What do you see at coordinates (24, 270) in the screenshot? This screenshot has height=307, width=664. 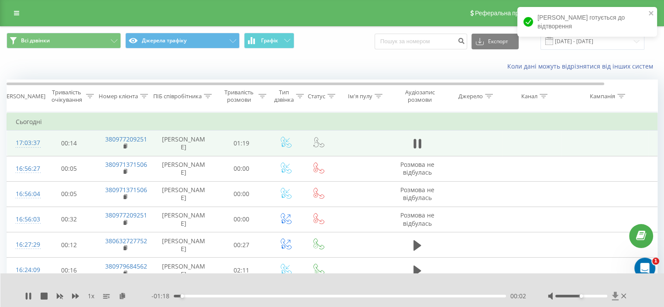 I see `div: 16:24:09` at bounding box center [24, 270].